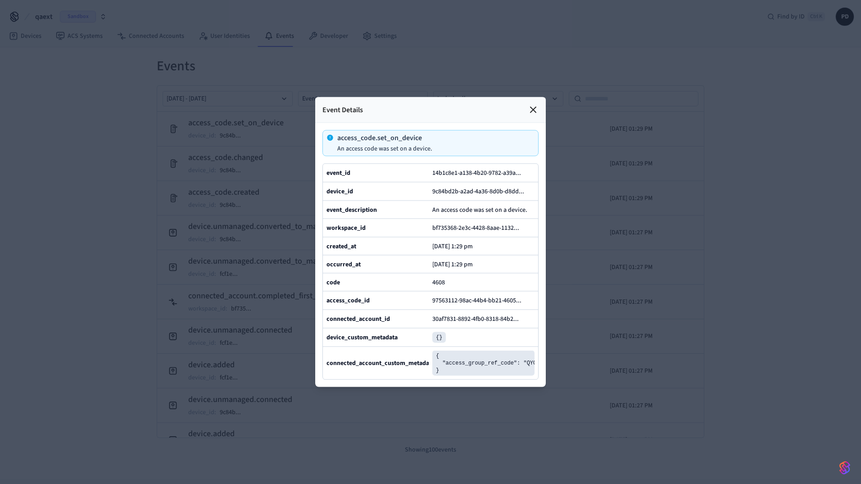 This screenshot has width=861, height=484. Describe the element at coordinates (481, 301) in the screenshot. I see `button: 97563112-98ac-44b4-bb21-4605...` at that location.